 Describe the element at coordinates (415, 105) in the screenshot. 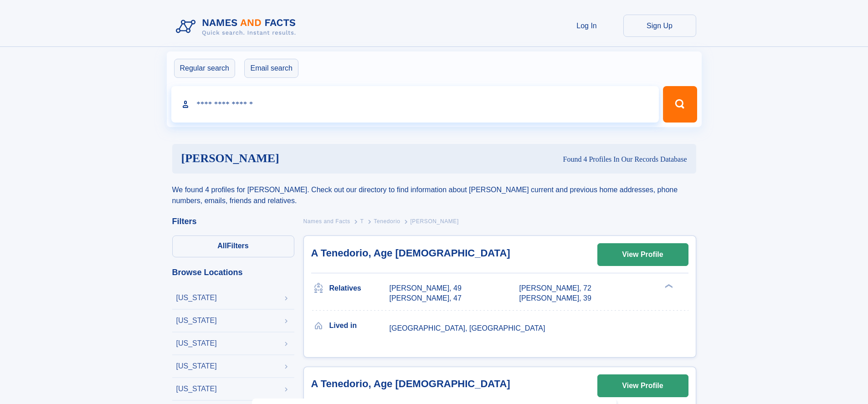

I see `input: search input` at that location.